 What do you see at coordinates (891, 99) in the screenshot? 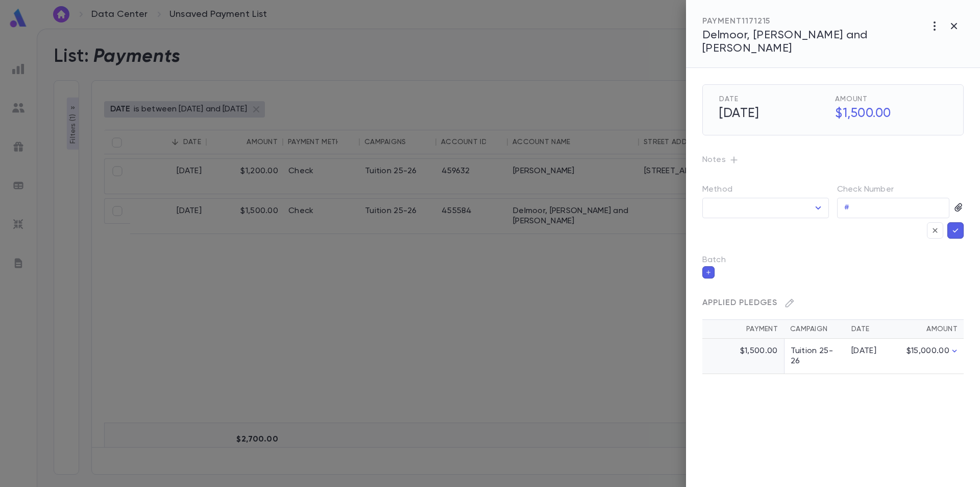
I see `span: Amount` at bounding box center [891, 99].